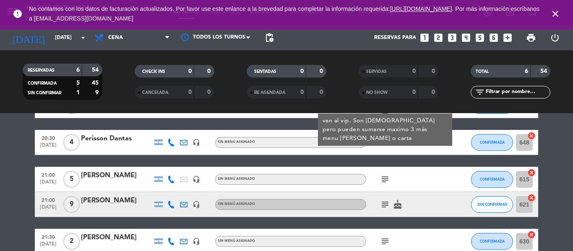 The height and width of the screenshot is (251, 573). I want to click on i: looks_one, so click(424, 38).